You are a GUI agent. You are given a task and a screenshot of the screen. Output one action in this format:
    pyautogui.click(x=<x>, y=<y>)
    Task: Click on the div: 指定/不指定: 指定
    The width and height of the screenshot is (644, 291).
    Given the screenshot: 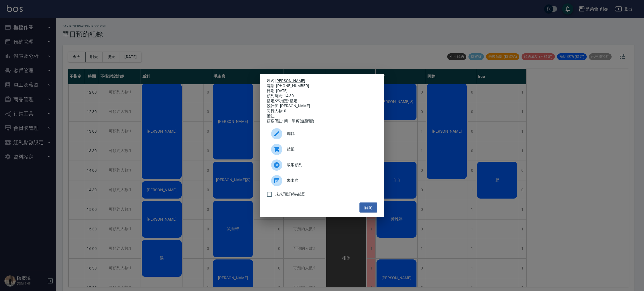 What is the action you would take?
    pyautogui.click(x=322, y=101)
    